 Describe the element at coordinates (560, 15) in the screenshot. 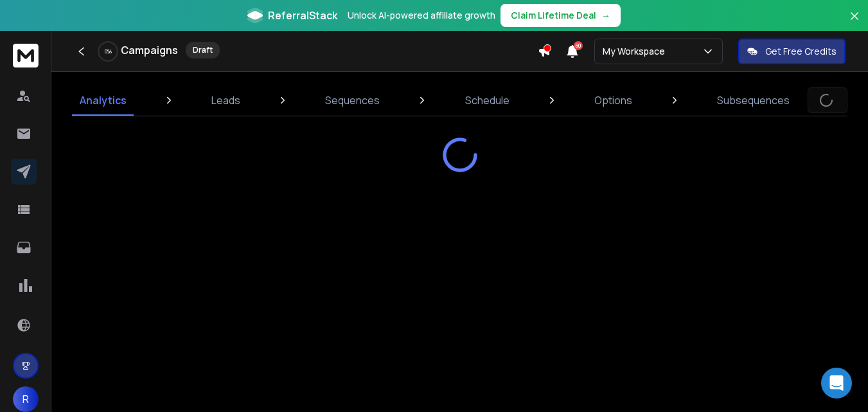

I see `button: Claim Lifetime Deal→` at that location.